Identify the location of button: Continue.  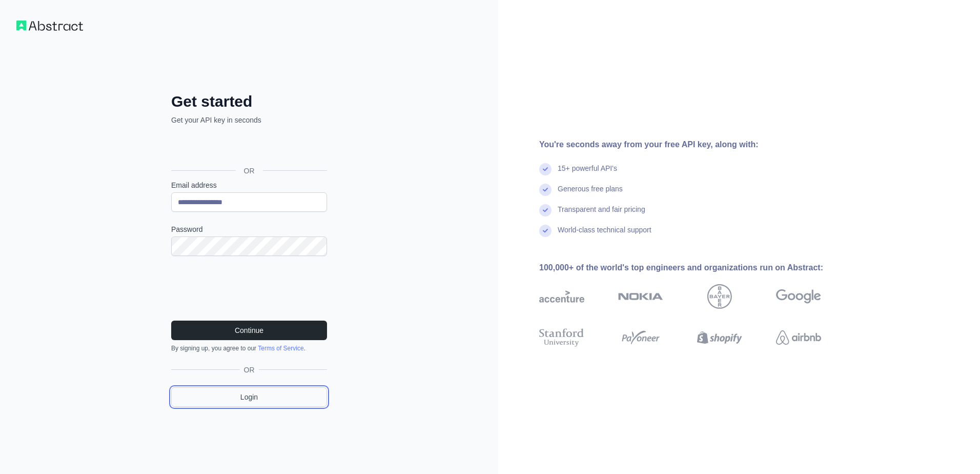
(249, 330).